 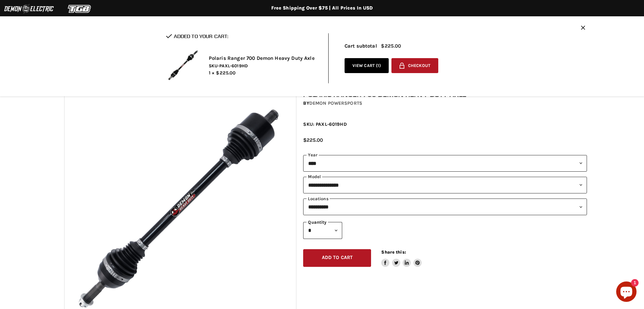 I want to click on h2: Polaris Ranger 700 Demon Heavy Duty Axle, so click(x=263, y=58).